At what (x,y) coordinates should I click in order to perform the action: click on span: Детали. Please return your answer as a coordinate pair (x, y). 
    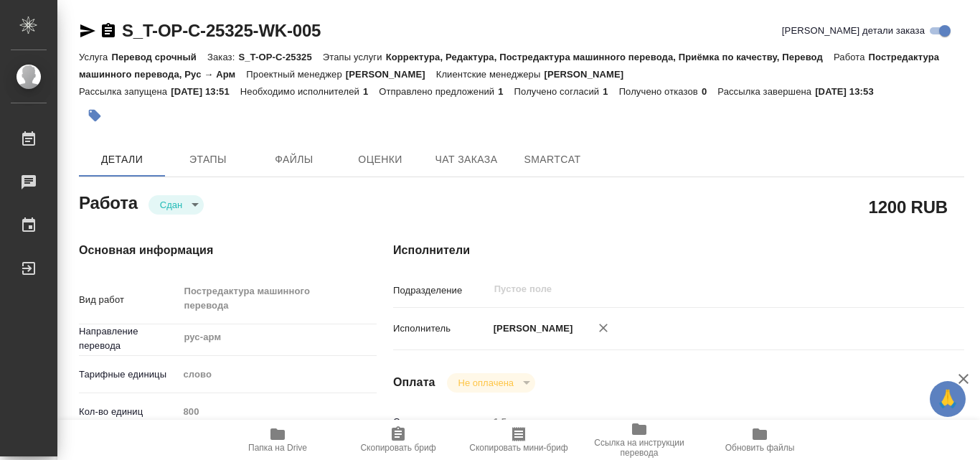
    Looking at the image, I should click on (122, 159).